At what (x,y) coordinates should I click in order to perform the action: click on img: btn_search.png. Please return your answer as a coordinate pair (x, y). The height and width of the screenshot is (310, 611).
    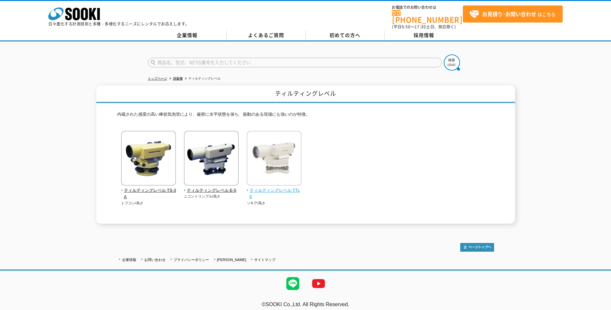
    Looking at the image, I should click on (452, 63).